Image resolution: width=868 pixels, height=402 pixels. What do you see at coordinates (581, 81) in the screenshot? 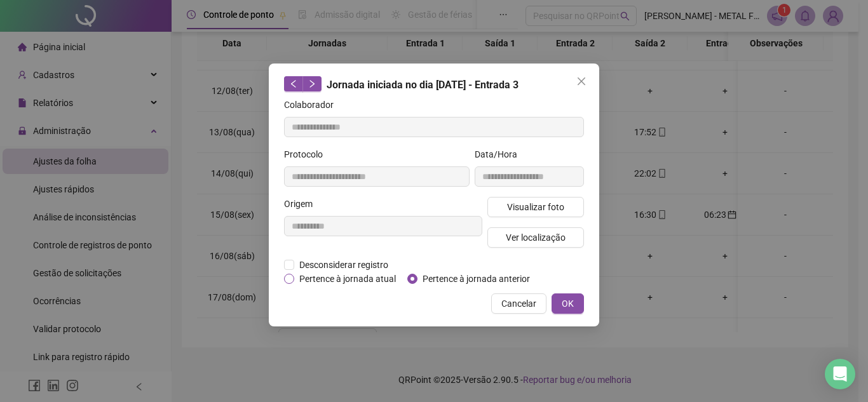
I see `span: close` at bounding box center [581, 81].